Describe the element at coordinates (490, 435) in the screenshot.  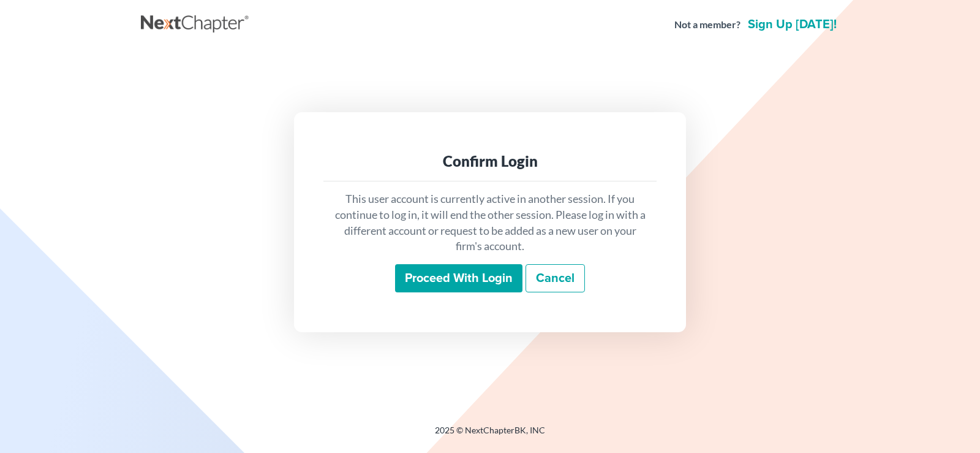
I see `div: 2025 © NextChapterBK, INC` at that location.